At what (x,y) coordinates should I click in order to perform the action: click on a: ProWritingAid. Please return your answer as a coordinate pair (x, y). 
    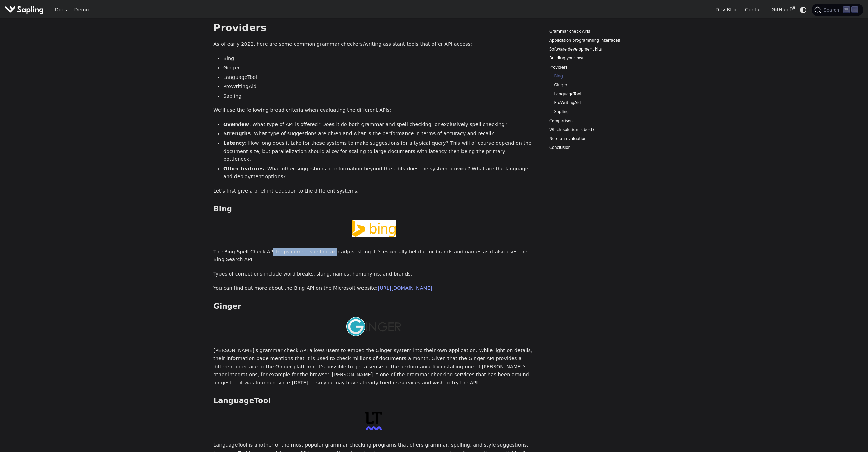
    Looking at the image, I should click on (597, 102).